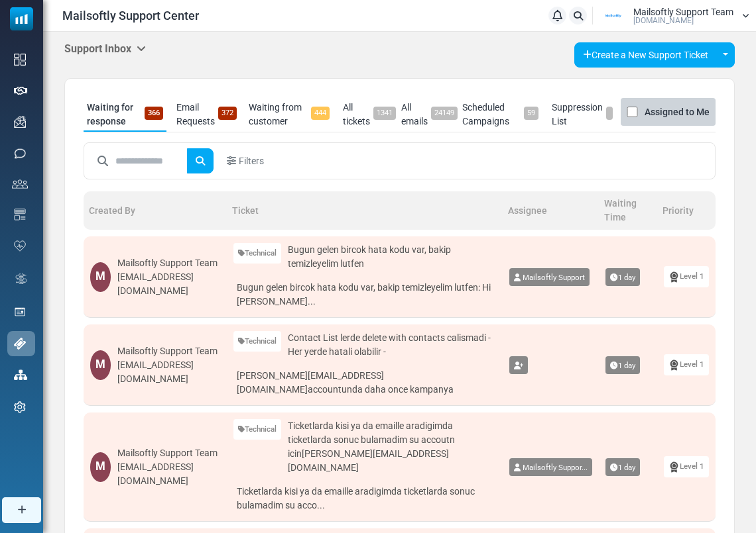 This screenshot has height=533, width=756. I want to click on a: Mailsoftly Suppor..., so click(550, 468).